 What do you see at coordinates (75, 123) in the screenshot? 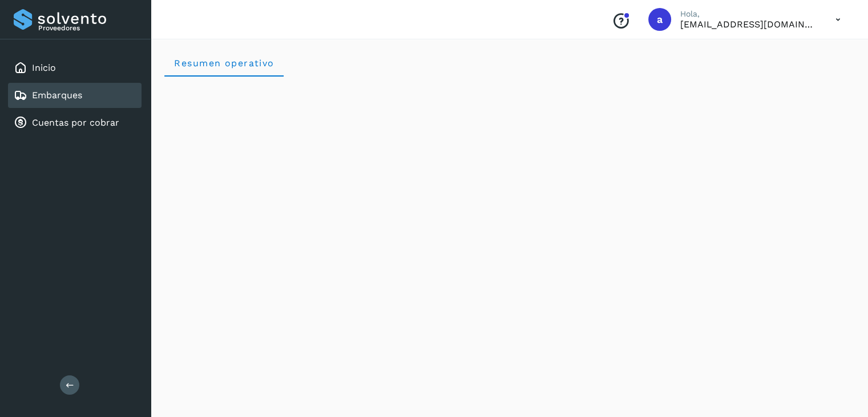
I see `div: Cuentas por cobrar` at bounding box center [75, 123].